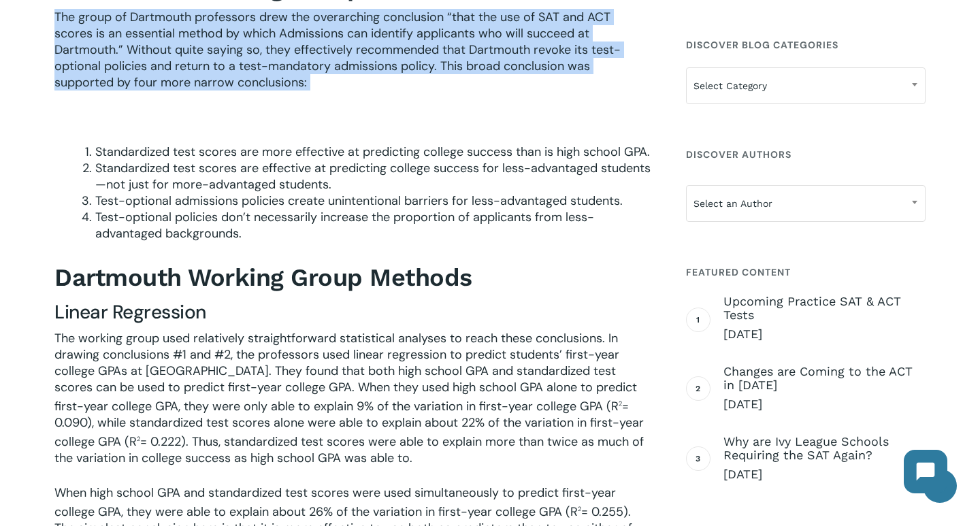  I want to click on span: Why are Ivy League Schools Requiring the SAT Again?, so click(824, 449).